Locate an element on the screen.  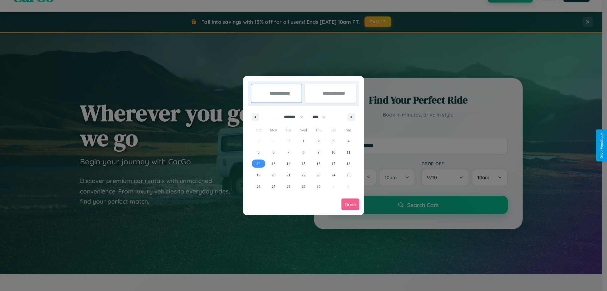
button: 23 is located at coordinates (318, 175).